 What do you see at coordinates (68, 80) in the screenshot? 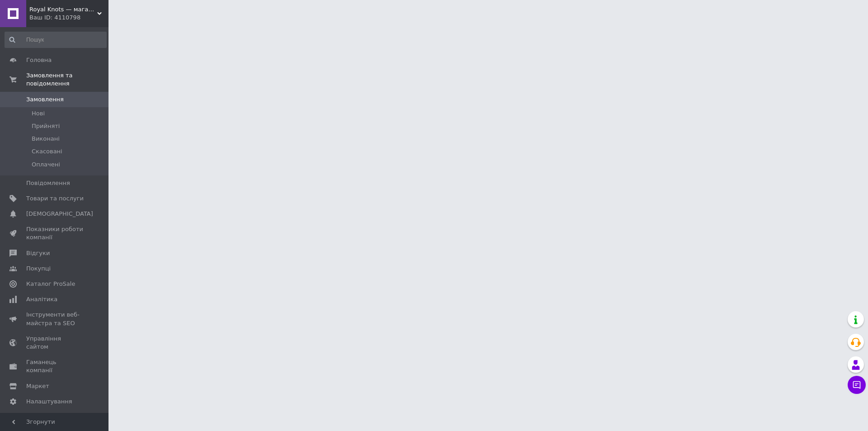
I see `span: Замовлення та повідомлення` at bounding box center [68, 80].